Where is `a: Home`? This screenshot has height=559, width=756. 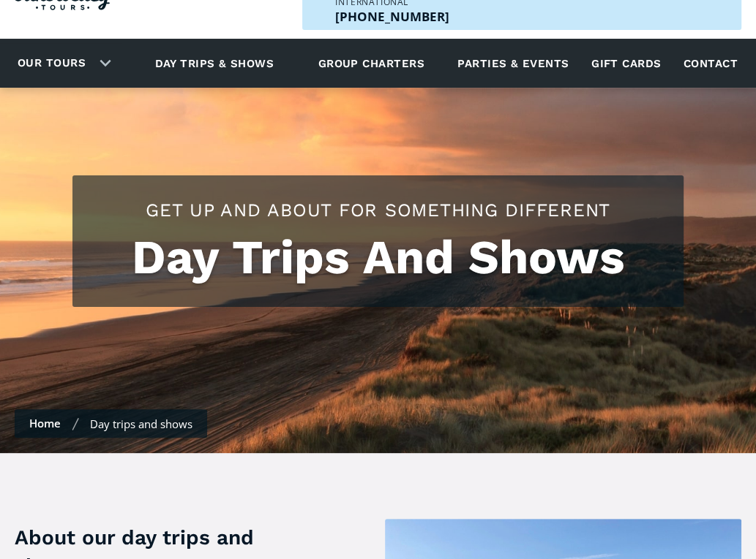 a: Home is located at coordinates (45, 423).